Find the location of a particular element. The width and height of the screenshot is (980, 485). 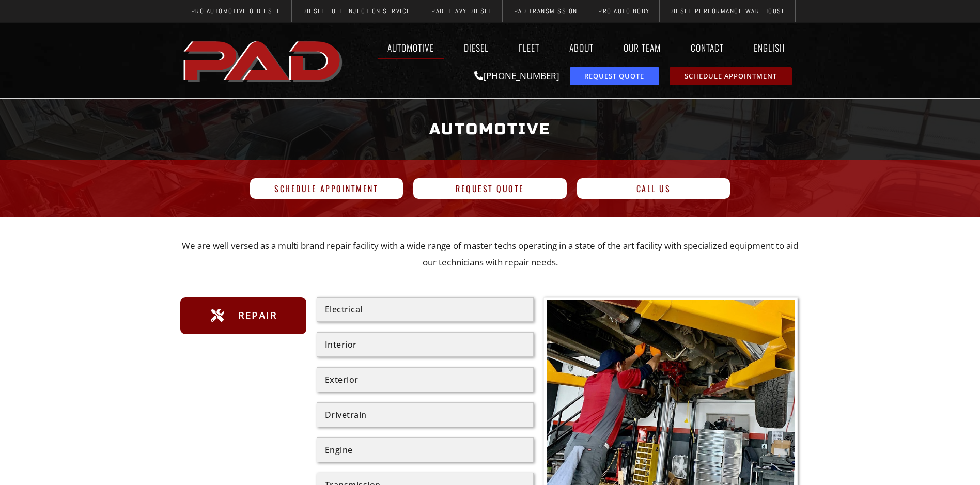

div: Interior is located at coordinates (425, 345).